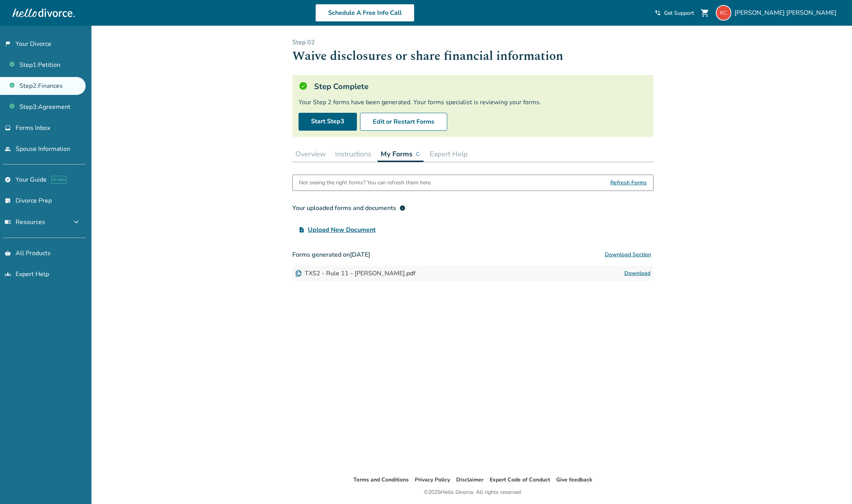 The height and width of the screenshot is (504, 852). Describe the element at coordinates (33, 128) in the screenshot. I see `span: Forms Inbox` at that location.